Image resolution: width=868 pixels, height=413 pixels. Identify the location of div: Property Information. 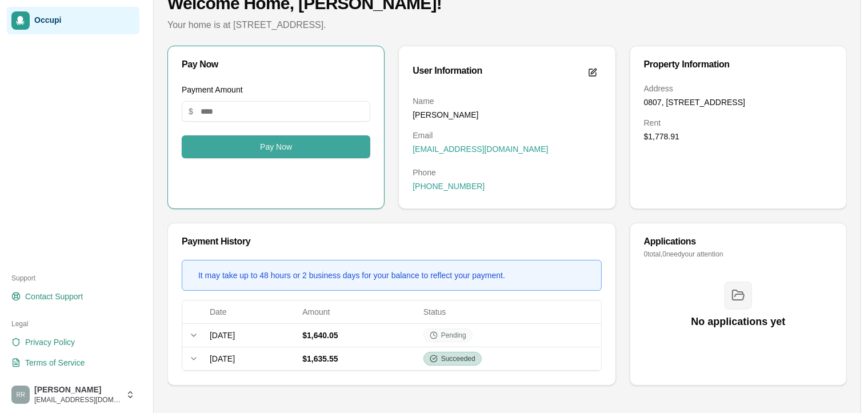
(738, 64).